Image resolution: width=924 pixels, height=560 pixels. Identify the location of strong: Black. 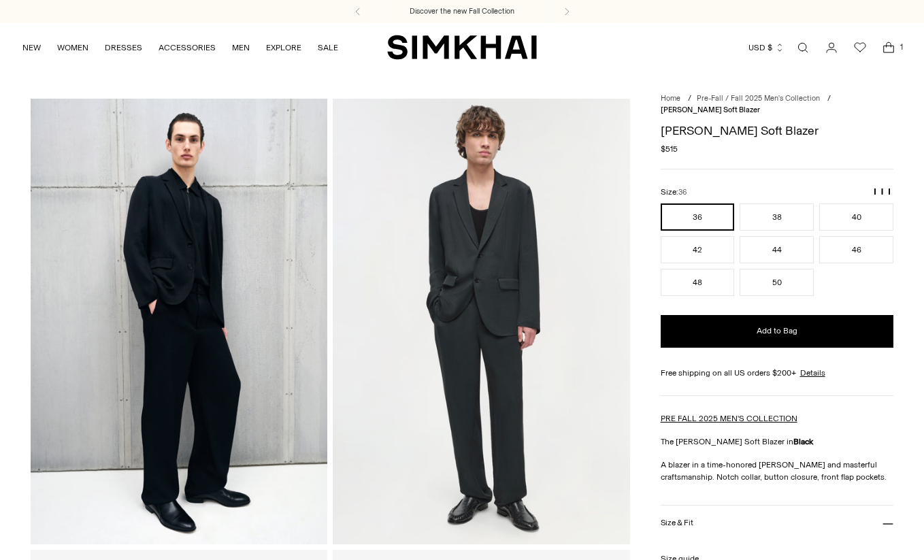
(803, 442).